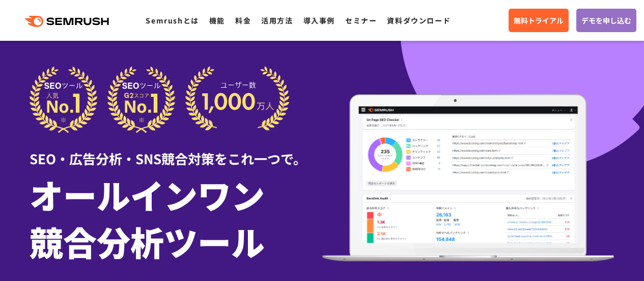 The height and width of the screenshot is (281, 644). I want to click on a: 料金, so click(243, 20).